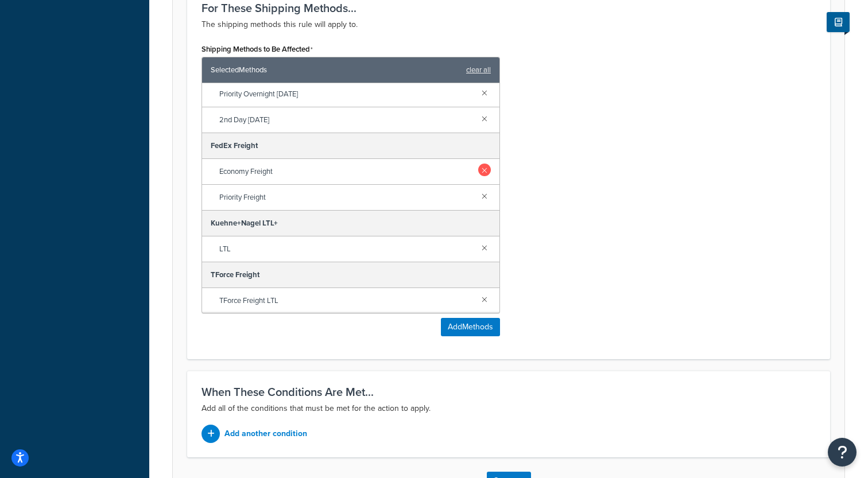 The image size is (868, 478). Describe the element at coordinates (509, 409) in the screenshot. I see `p: Add all of the conditions that must be met for the action to apply.` at that location.